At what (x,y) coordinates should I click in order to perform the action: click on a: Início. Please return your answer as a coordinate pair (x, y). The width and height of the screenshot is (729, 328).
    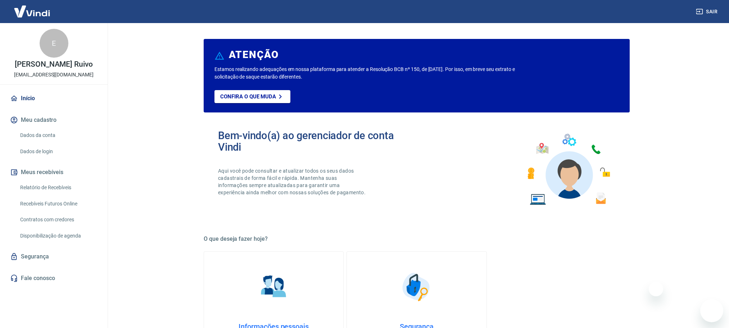
    Looking at the image, I should click on (54, 98).